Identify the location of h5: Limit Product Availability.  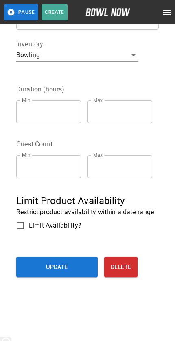
(87, 201).